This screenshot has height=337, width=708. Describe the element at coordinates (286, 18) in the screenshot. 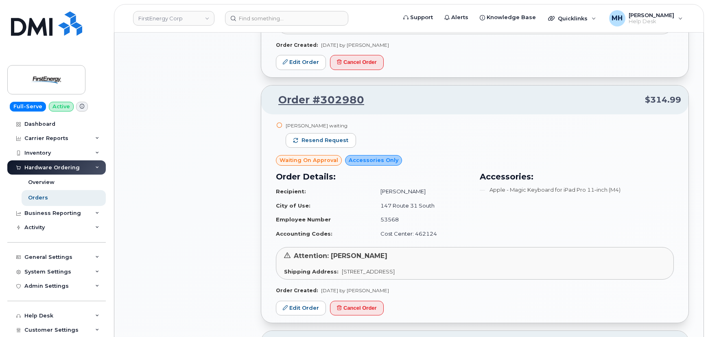

I see `input: Find something...` at that location.